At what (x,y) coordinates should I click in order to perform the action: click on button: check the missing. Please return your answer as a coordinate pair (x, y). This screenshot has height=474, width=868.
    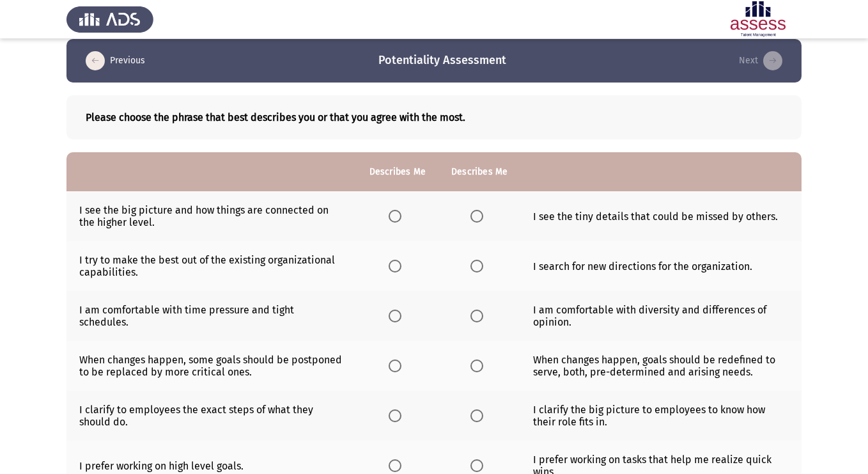
    Looking at the image, I should click on (761, 61).